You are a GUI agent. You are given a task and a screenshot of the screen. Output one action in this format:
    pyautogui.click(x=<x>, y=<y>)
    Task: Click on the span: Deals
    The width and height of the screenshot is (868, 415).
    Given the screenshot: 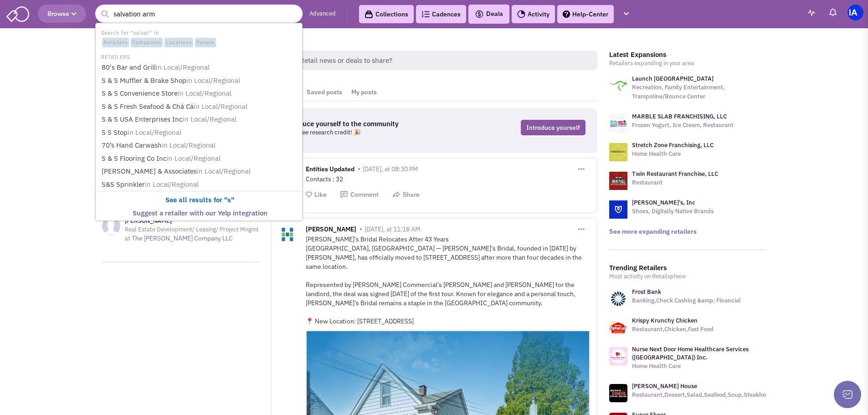 What is the action you would take?
    pyautogui.click(x=489, y=13)
    